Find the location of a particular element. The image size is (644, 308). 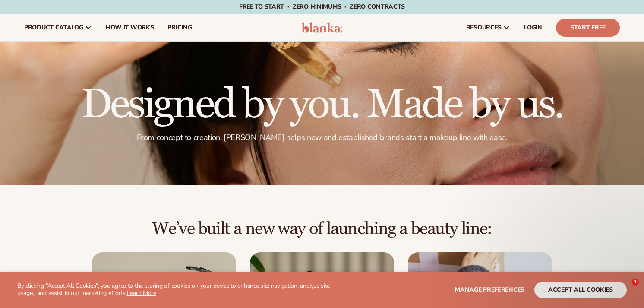

span: resources is located at coordinates (484, 28).